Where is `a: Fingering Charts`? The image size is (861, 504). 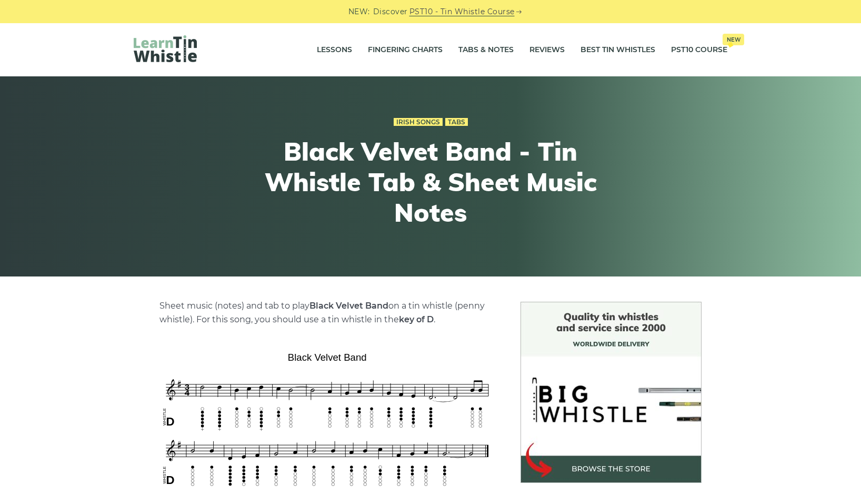
a: Fingering Charts is located at coordinates (405, 50).